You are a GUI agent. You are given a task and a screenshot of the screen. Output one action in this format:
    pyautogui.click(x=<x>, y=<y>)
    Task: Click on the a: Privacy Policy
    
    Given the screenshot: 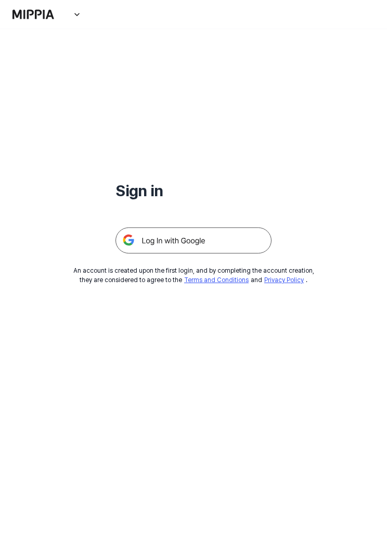 What is the action you would take?
    pyautogui.click(x=284, y=280)
    